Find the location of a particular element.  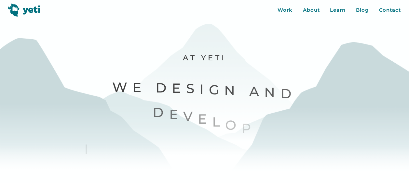

p: At Yeti is located at coordinates (205, 58).